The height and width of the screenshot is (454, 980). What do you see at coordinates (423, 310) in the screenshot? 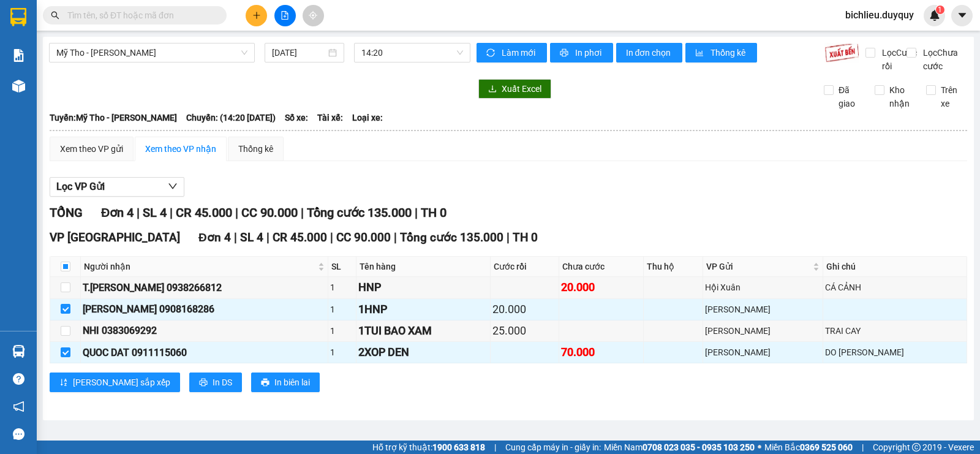
I see `div: 1HNP` at bounding box center [423, 310].